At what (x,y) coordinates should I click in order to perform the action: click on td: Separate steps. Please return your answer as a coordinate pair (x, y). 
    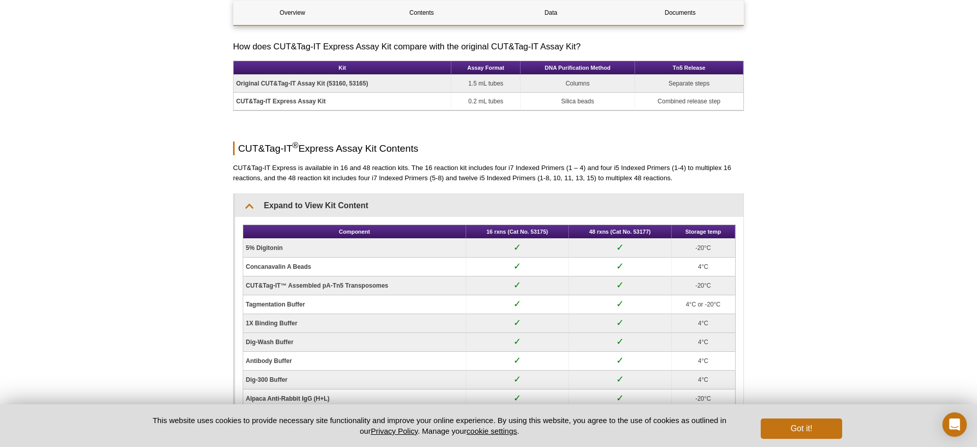
    Looking at the image, I should click on (689, 83).